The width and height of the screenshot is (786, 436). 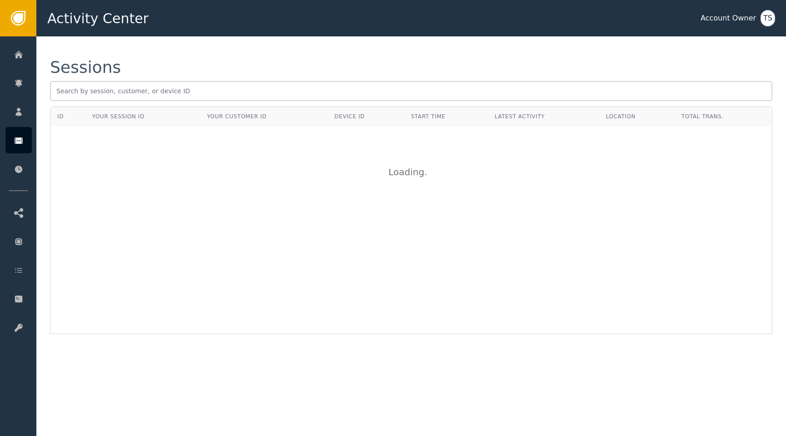 What do you see at coordinates (729, 18) in the screenshot?
I see `div: Account Owner` at bounding box center [729, 18].